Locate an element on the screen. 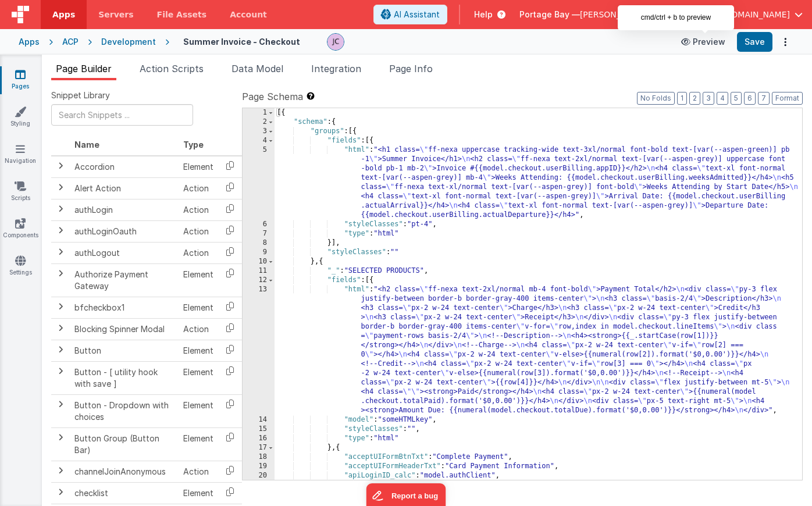 This screenshot has height=506, width=812. div: 3 is located at coordinates (259, 132).